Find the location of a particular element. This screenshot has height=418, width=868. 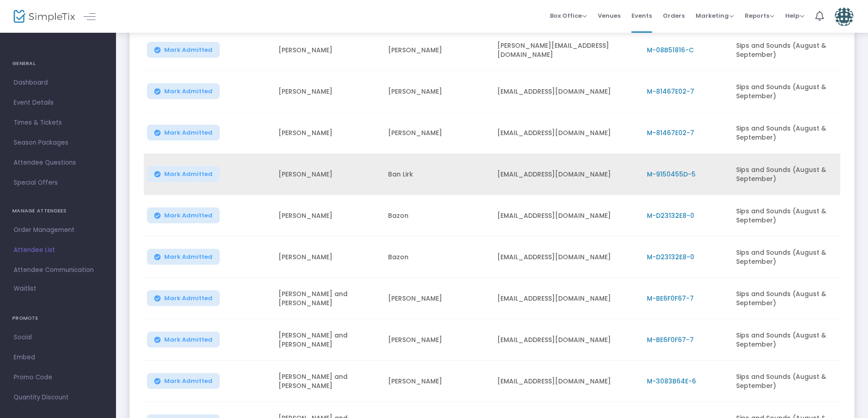

span: Special Offers is located at coordinates (58, 183).